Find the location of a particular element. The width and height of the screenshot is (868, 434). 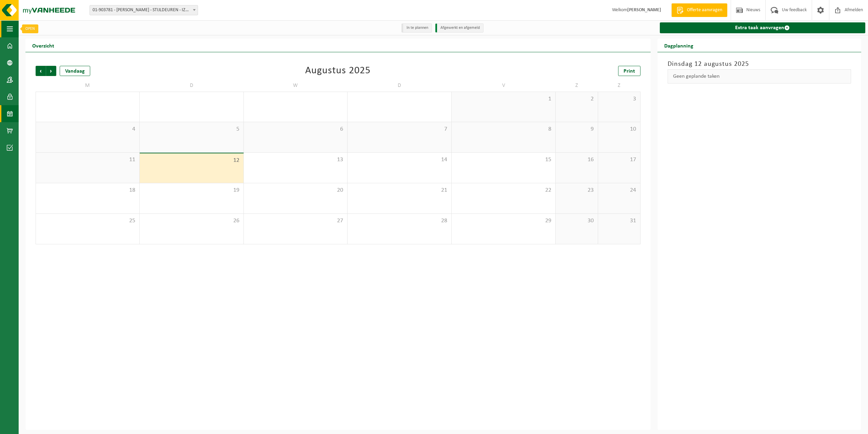

div: Vandaag is located at coordinates (75, 71).